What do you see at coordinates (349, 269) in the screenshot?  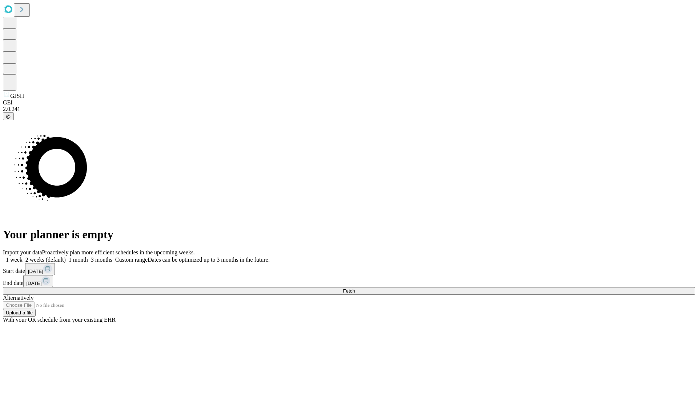 I see `div: Start date` at bounding box center [349, 269].